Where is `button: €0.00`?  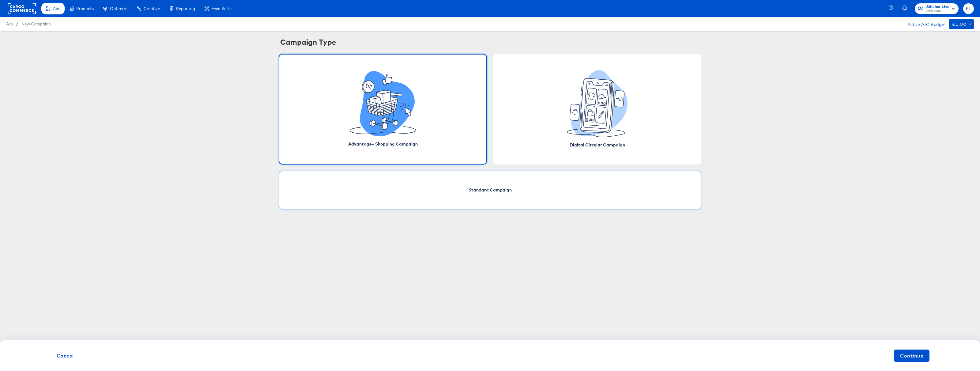 button: €0.00 is located at coordinates (961, 24).